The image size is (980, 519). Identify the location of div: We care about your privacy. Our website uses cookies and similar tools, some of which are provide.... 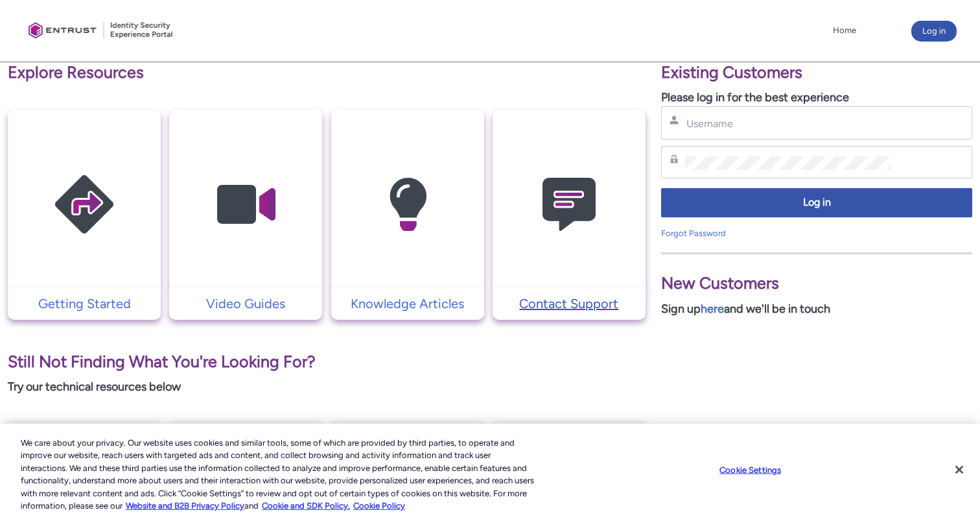
(280, 475).